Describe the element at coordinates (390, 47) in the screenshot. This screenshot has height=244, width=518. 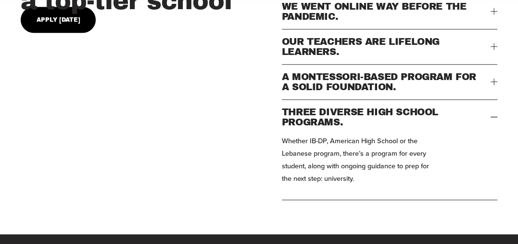
I see `button: OUR TEACHERS ARE LIFELONG LEARNERS.` at that location.